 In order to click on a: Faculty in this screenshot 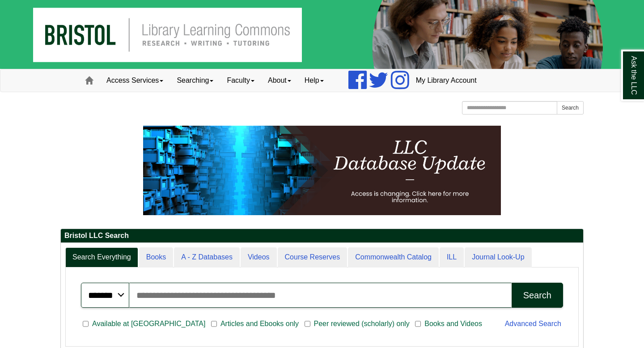, I will do `click(240, 80)`.